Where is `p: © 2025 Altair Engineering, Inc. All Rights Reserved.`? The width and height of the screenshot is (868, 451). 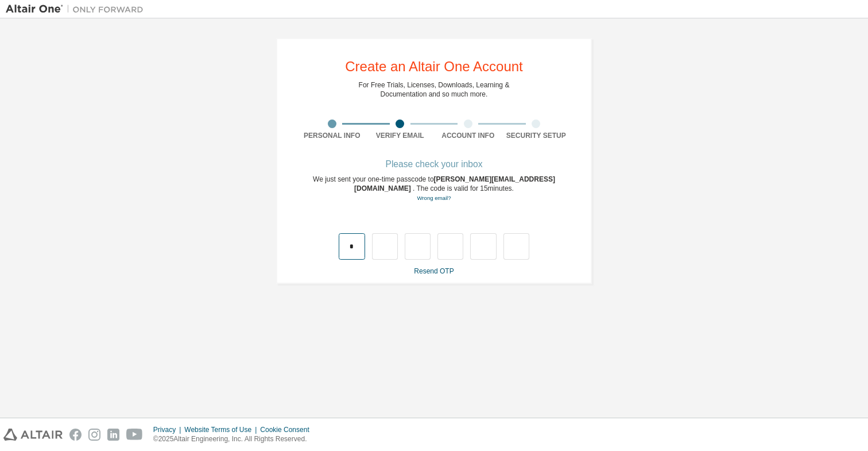 p: © 2025 Altair Engineering, Inc. All Rights Reserved. is located at coordinates (235, 438).